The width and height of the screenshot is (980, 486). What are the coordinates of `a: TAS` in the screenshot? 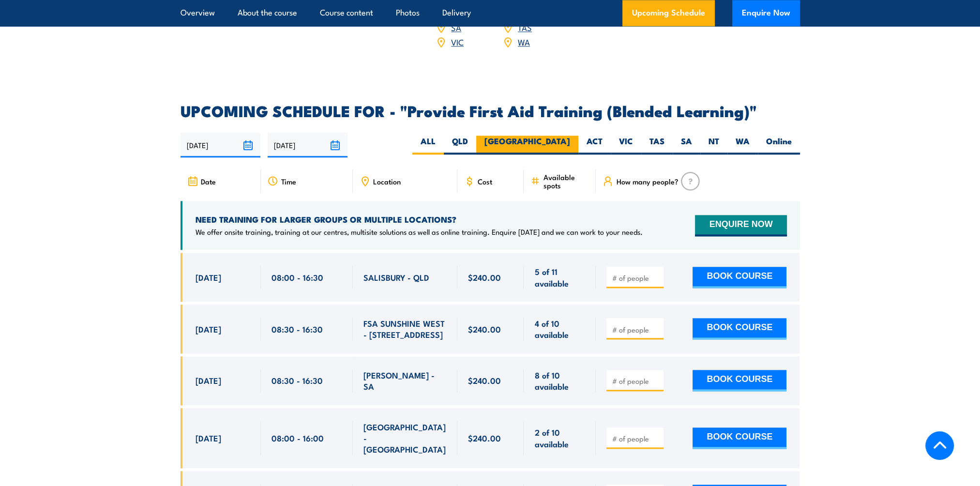 It's located at (524, 27).